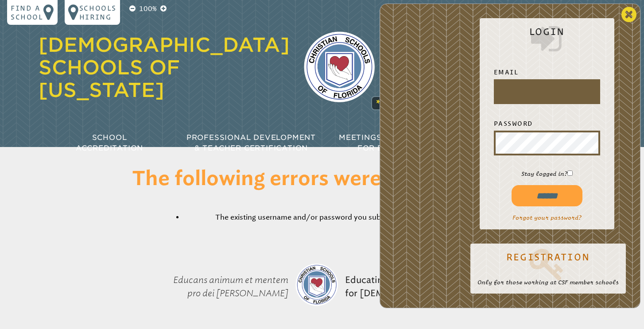 The height and width of the screenshot is (329, 644). What do you see at coordinates (98, 12) in the screenshot?
I see `p: Schools Hiring` at bounding box center [98, 12].